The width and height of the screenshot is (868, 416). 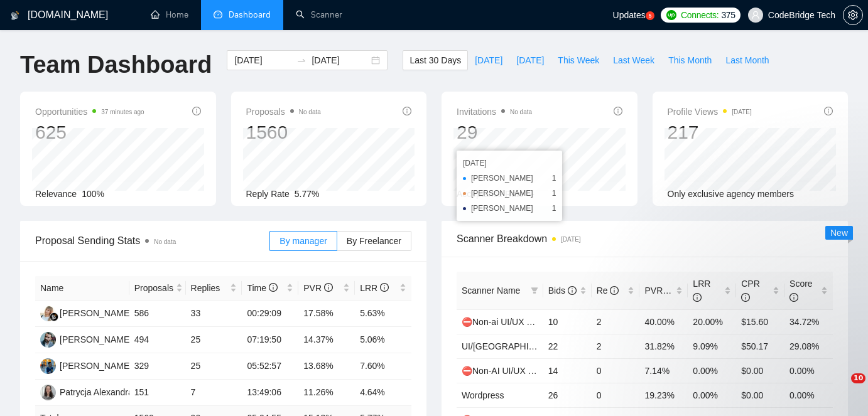 What do you see at coordinates (327, 366) in the screenshot?
I see `td: 13.68%` at bounding box center [327, 366].